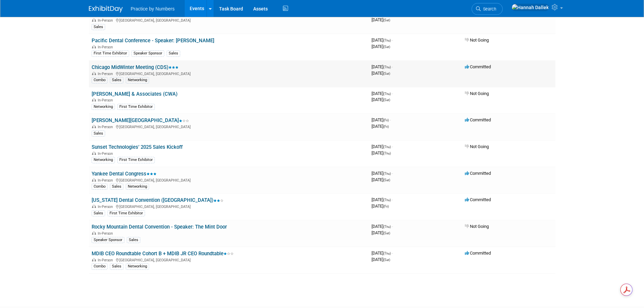  What do you see at coordinates (530, 8) in the screenshot?
I see `img: Hannah Dallek` at bounding box center [530, 8].